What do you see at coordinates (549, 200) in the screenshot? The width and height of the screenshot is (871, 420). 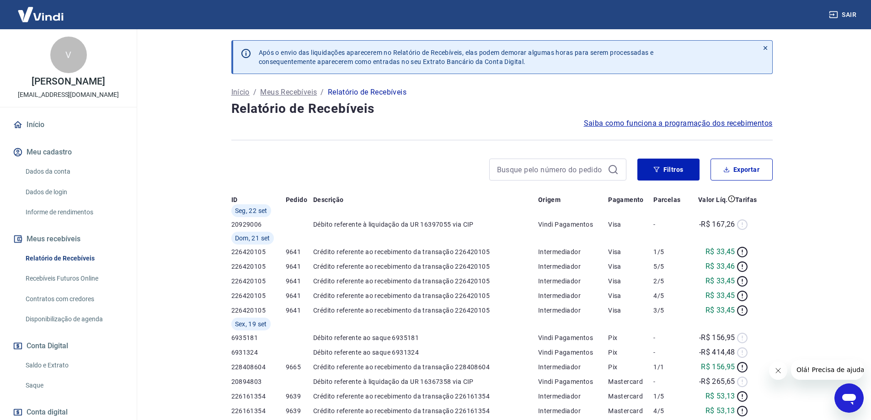 I see `p: Origem` at bounding box center [549, 200].